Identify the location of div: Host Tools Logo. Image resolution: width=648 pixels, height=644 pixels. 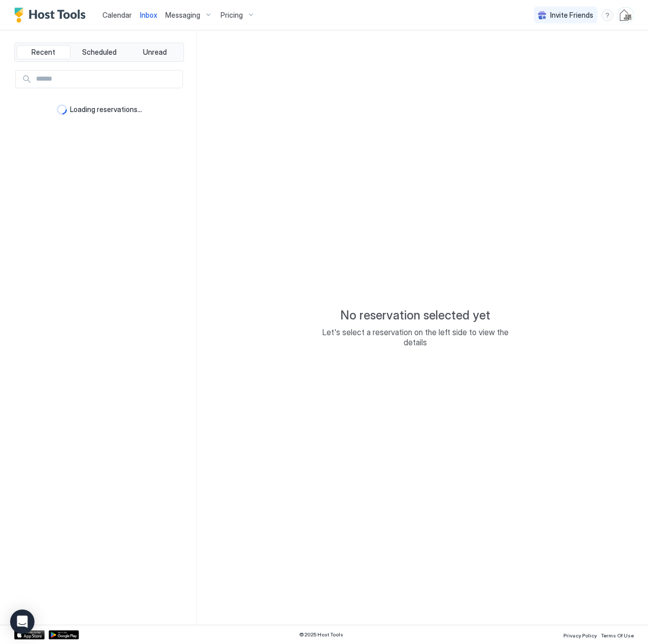
(52, 15).